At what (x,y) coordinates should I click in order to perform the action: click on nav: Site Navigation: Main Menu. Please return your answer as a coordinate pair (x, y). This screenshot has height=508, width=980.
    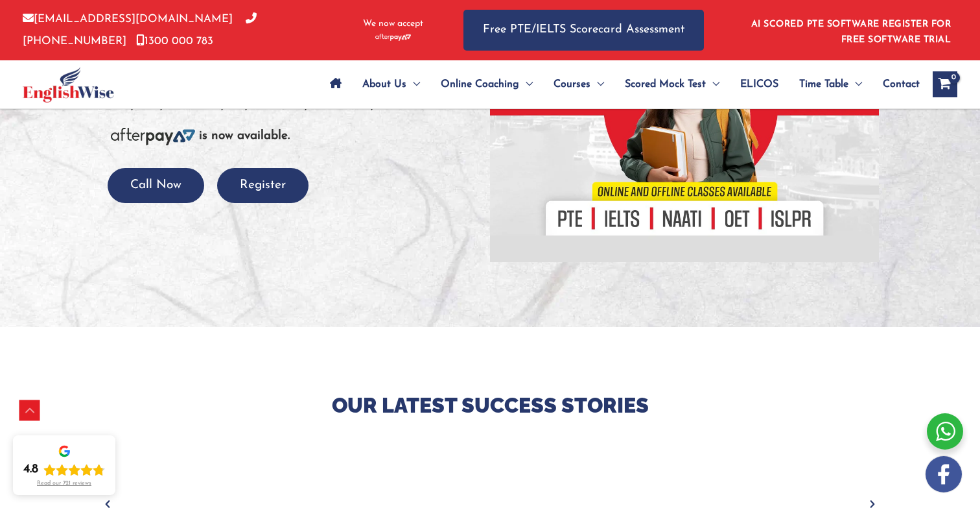
    Looking at the image, I should click on (620, 85).